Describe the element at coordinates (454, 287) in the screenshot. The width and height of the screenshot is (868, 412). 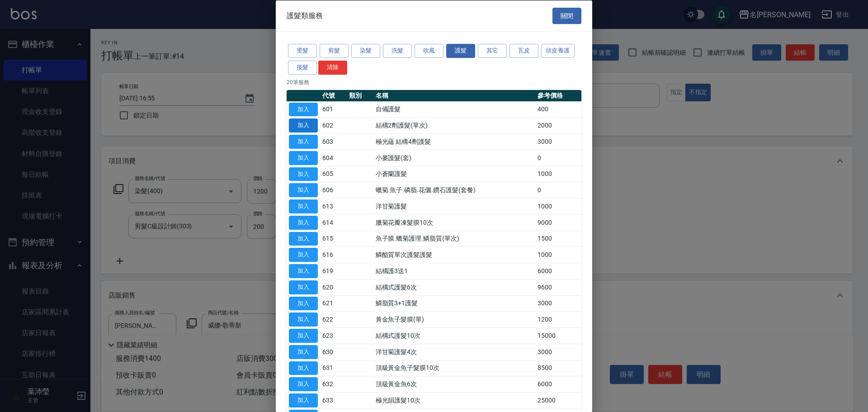
I see `td: 結構式護髮6次` at that location.